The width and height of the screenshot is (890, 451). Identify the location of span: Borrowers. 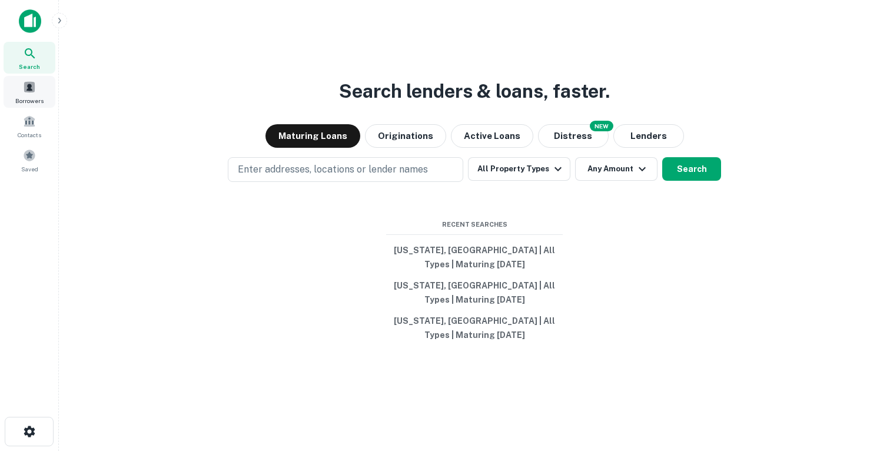
(29, 101).